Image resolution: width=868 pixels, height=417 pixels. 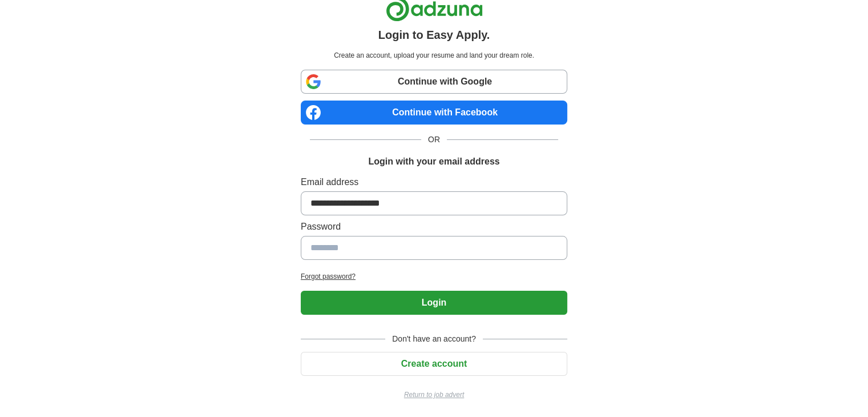 I want to click on h2: Forgot password?, so click(x=433, y=277).